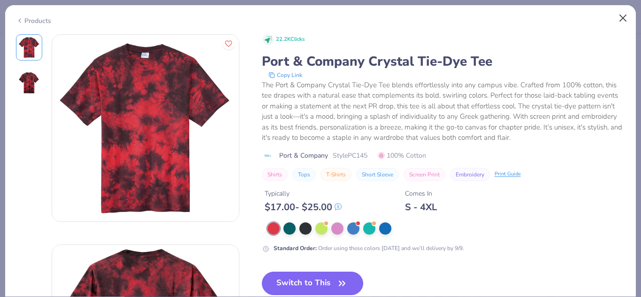 The image size is (641, 297). Describe the element at coordinates (402, 155) in the screenshot. I see `span: 100% Cotton` at that location.